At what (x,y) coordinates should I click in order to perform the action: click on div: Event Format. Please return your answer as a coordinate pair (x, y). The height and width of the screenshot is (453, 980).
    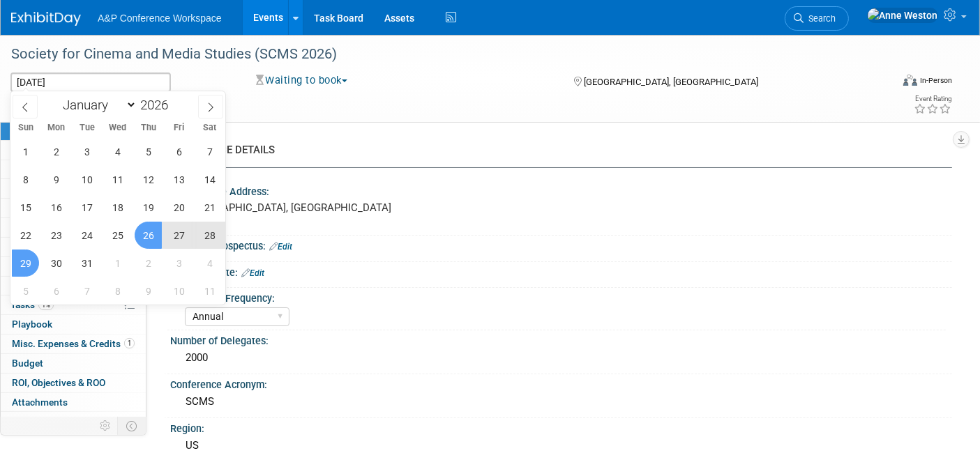
    Looking at the image, I should click on (883, 83).